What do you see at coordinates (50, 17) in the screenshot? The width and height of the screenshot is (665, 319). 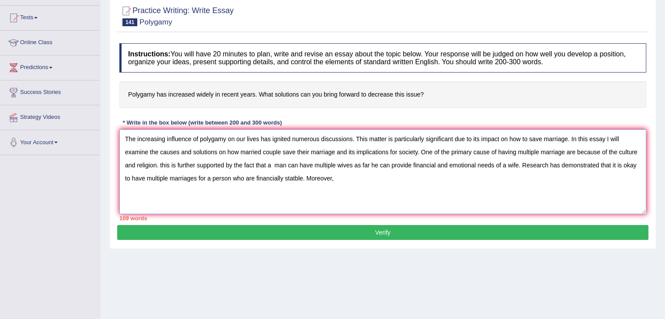 I see `a: Tests` at bounding box center [50, 17].